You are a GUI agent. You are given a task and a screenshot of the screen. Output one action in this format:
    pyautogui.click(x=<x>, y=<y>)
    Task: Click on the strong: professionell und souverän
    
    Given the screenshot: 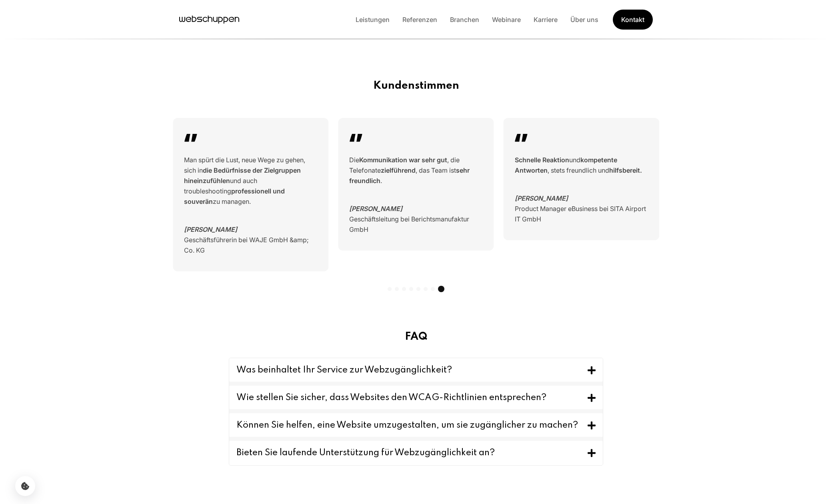 What is the action you would take?
    pyautogui.click(x=235, y=197)
    